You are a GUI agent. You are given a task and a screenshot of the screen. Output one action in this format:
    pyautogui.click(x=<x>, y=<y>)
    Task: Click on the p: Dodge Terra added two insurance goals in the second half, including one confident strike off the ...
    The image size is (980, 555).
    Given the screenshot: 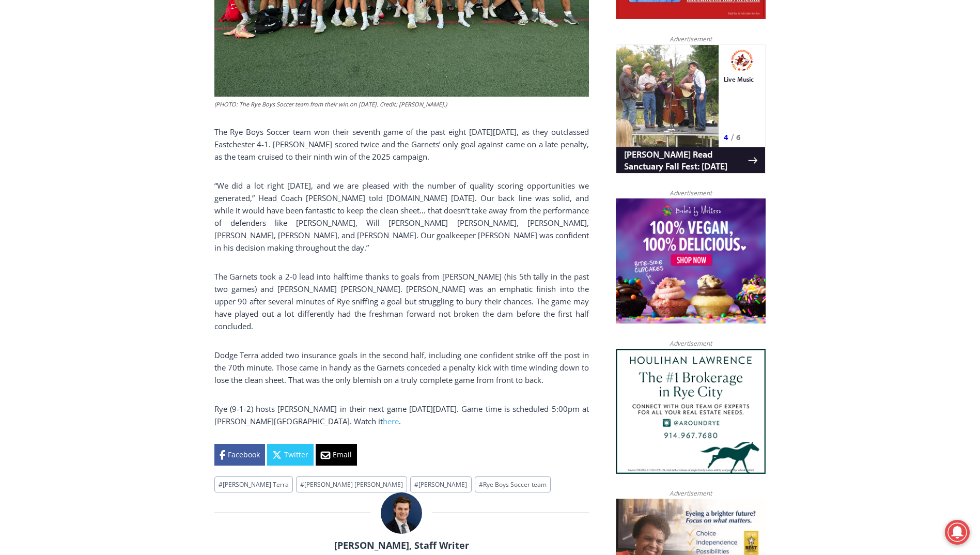 What is the action you would take?
    pyautogui.click(x=401, y=368)
    